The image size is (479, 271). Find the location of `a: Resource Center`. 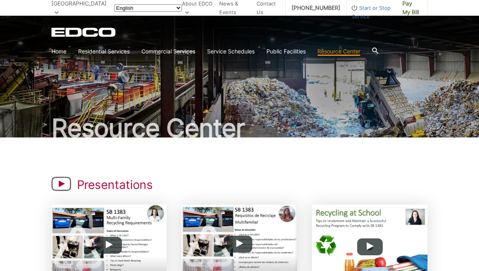

a: Resource Center is located at coordinates (339, 51).